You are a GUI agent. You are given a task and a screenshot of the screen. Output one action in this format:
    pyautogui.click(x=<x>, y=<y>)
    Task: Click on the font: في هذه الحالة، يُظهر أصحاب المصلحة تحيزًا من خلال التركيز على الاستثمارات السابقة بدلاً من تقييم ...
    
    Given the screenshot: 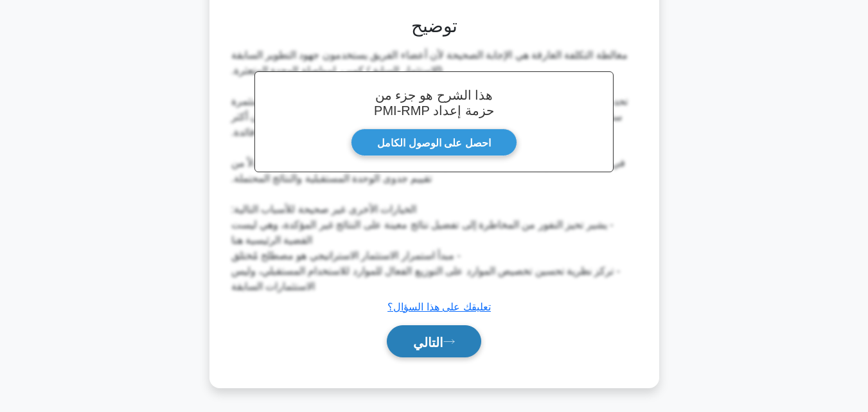 What is the action you would take?
    pyautogui.click(x=428, y=171)
    